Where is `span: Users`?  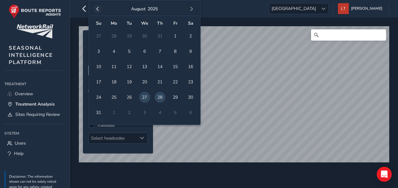 span: Users is located at coordinates (20, 143).